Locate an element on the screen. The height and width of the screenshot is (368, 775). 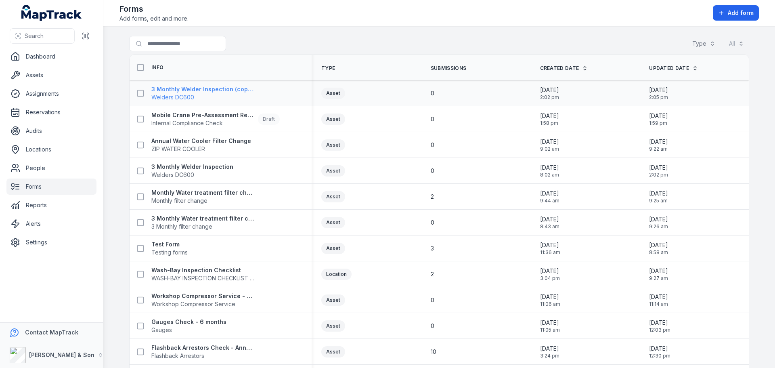
button: Search is located at coordinates (42, 36).